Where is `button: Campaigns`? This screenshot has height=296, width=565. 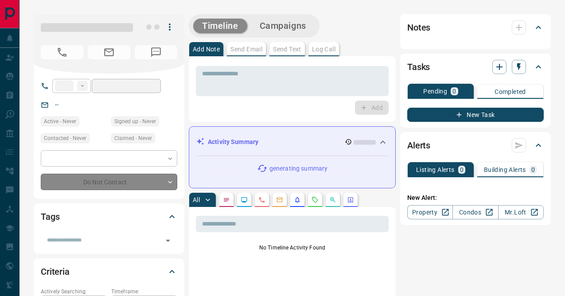 button: Campaigns is located at coordinates (282, 26).